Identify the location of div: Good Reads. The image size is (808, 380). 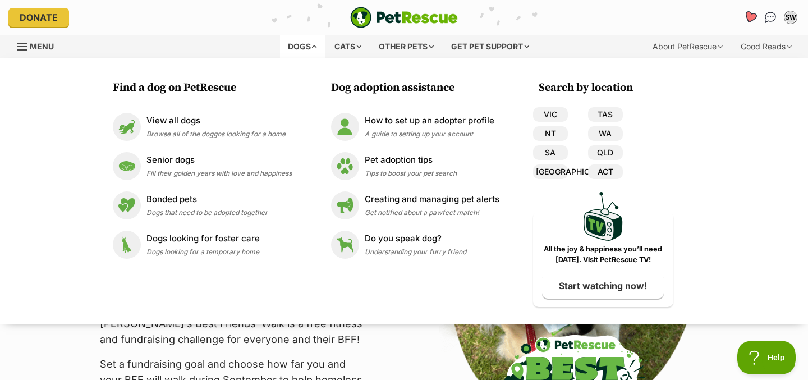
(766, 47).